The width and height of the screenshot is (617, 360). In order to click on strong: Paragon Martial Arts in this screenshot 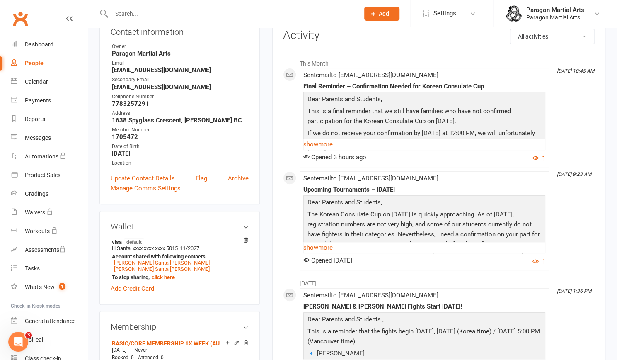, I will do `click(180, 53)`.